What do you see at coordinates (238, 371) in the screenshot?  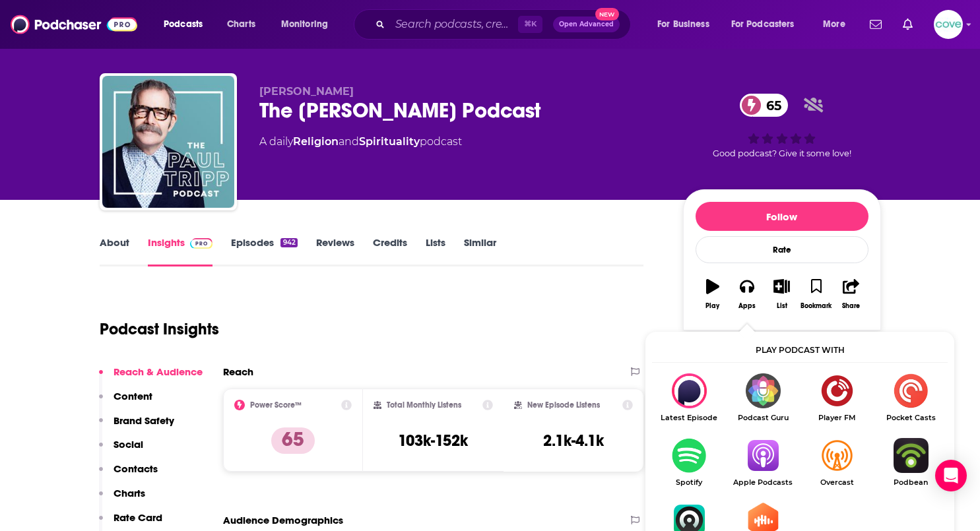 I see `h2: Reach` at bounding box center [238, 371].